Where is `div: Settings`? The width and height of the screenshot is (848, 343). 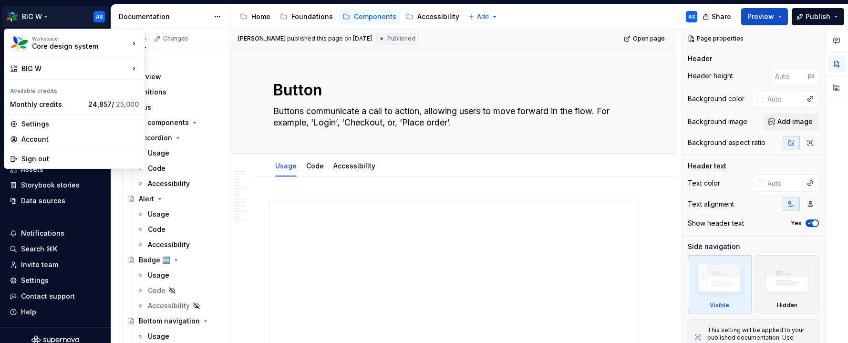 div: Settings is located at coordinates (80, 124).